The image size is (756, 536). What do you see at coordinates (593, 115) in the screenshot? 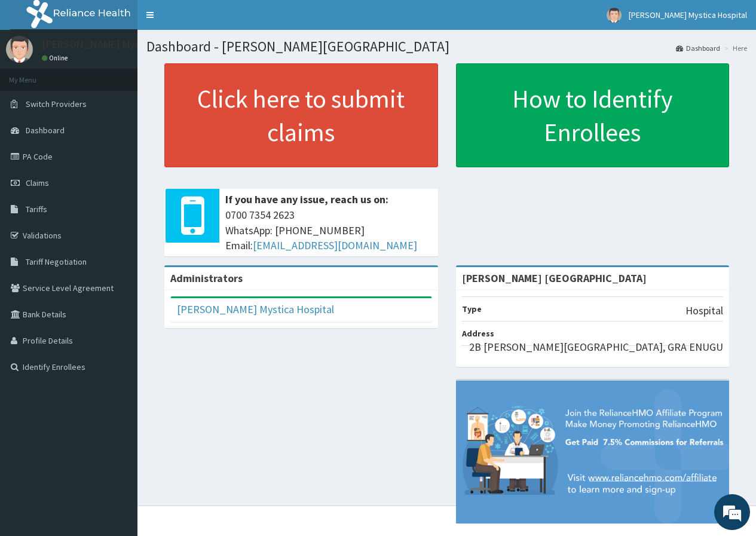
I see `a: How to Identify Enrollees` at bounding box center [593, 115].